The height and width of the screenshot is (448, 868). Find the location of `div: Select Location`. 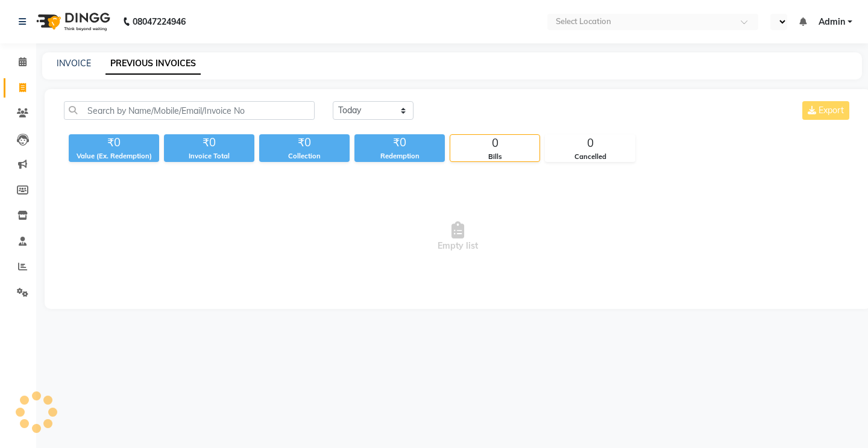

div: Select Location is located at coordinates (583, 22).